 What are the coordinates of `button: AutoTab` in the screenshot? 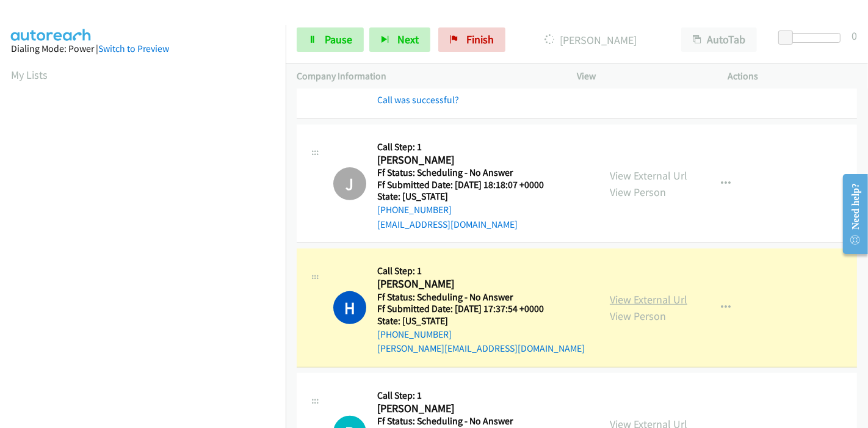 It's located at (719, 39).